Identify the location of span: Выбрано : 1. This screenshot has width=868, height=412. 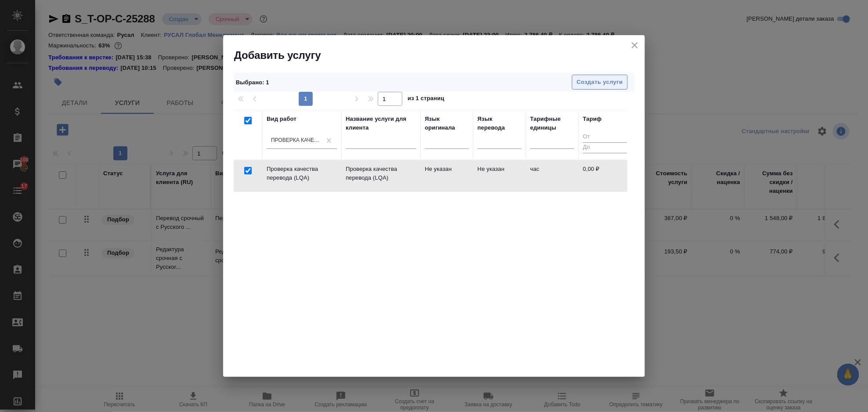
(253, 82).